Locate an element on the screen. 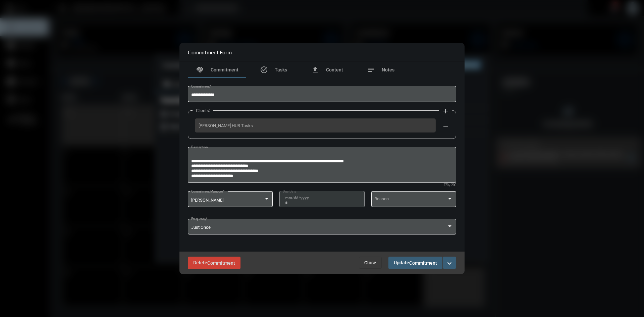 The width and height of the screenshot is (644, 317). span: Notes is located at coordinates (388, 70).